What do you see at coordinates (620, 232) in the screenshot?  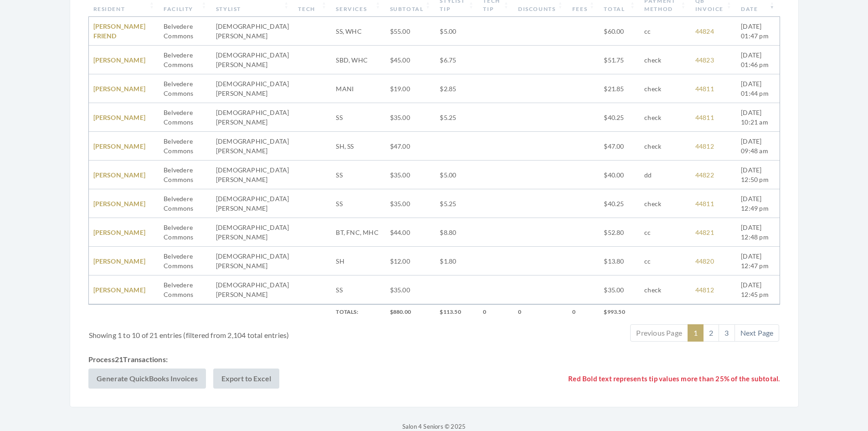 I see `td: $52.80` at bounding box center [620, 232].